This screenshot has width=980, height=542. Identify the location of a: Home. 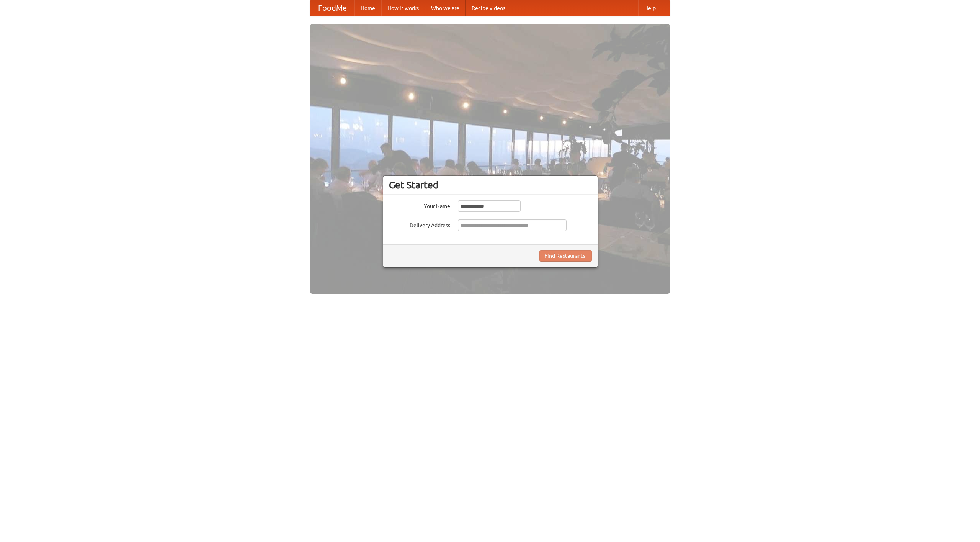
(368, 8).